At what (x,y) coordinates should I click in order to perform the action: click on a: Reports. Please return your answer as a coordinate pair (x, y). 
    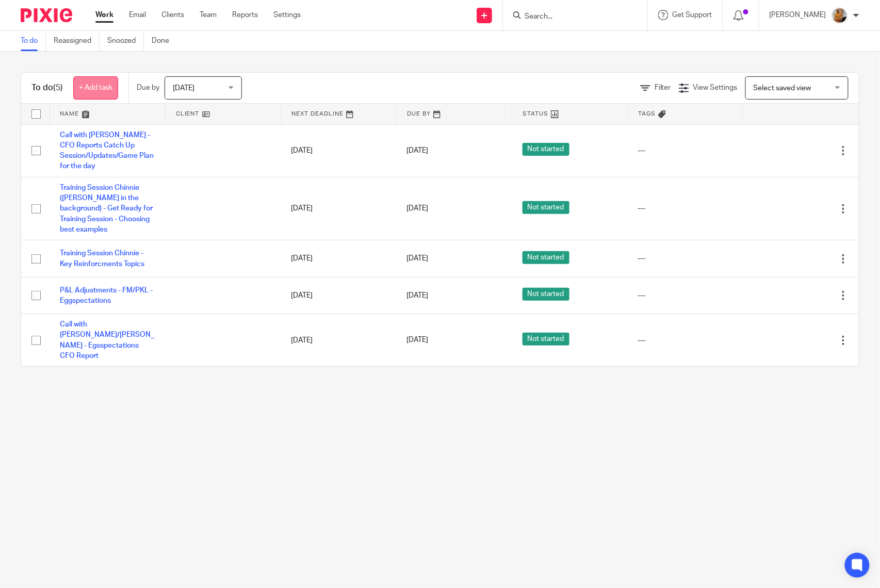
    Looking at the image, I should click on (245, 15).